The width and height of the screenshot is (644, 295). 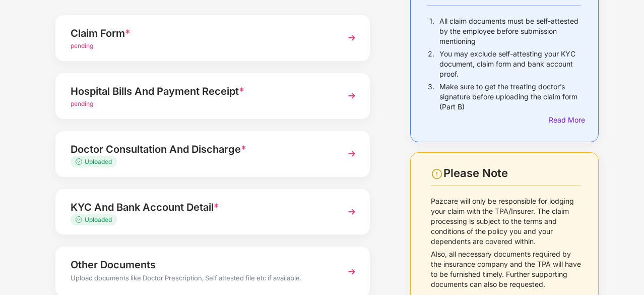 I want to click on p: Make sure to get the treating doctor’s signature before uploading the claim form (Part B), so click(x=510, y=96).